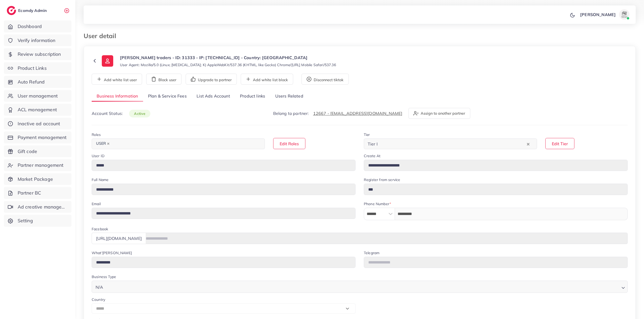 The height and width of the screenshot is (319, 644). What do you see at coordinates (38, 124) in the screenshot?
I see `a: Inactive ad account` at bounding box center [38, 124].